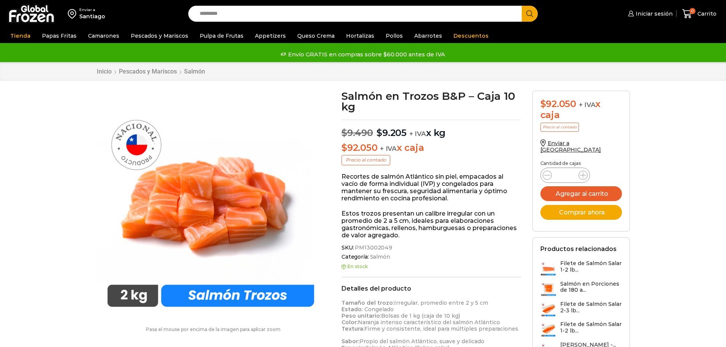 This screenshot has width=726, height=347. Describe the element at coordinates (692, 11) in the screenshot. I see `span: 0` at that location.